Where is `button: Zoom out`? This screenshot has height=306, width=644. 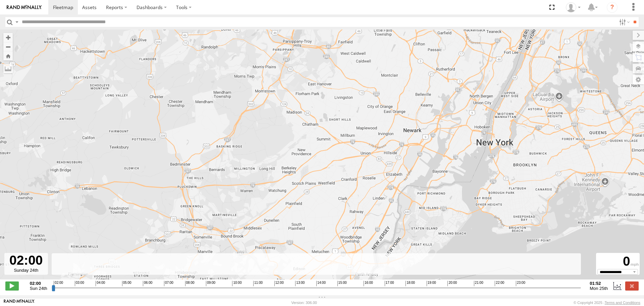 button: Zoom out is located at coordinates (8, 46).